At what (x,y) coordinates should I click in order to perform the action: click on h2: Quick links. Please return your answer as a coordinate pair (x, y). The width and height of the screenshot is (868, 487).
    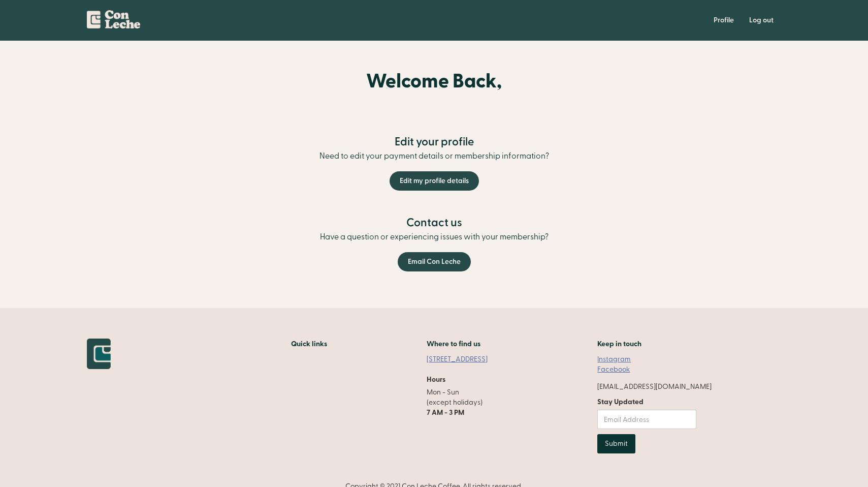
    Looking at the image, I should click on (309, 344).